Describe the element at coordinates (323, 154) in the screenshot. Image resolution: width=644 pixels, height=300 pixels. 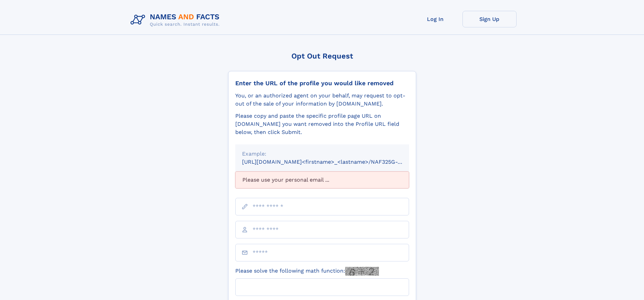
I see `div: Example:` at that location.